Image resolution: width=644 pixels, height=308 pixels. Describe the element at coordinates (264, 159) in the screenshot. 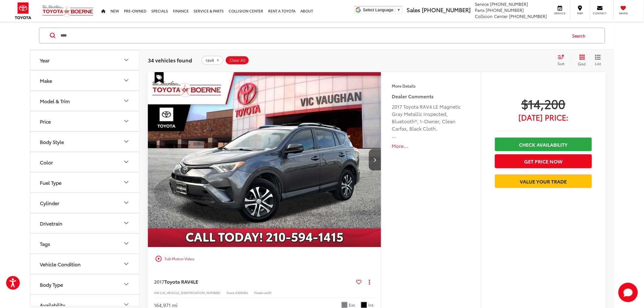

I see `div: 2017 Toyota RAV4 LE 0` at that location.